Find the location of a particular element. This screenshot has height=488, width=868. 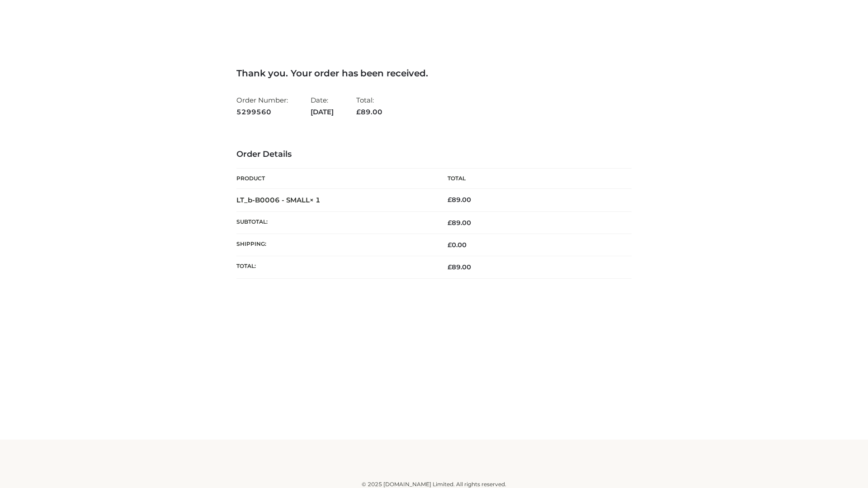

h3: Thank you. Your order has been received. is located at coordinates (434, 73).